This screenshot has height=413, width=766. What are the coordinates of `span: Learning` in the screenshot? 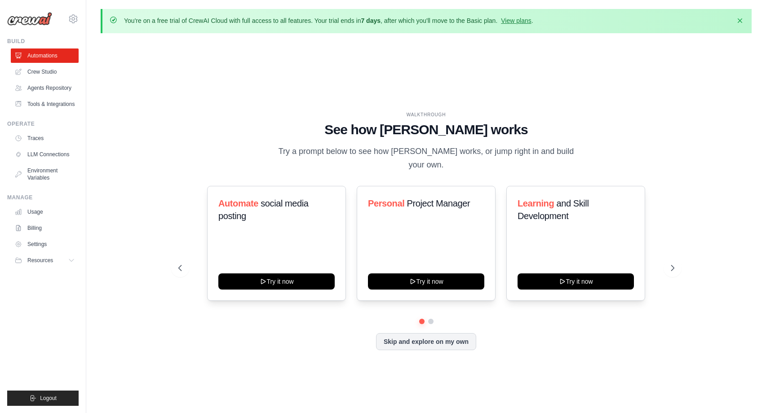 It's located at (535, 203).